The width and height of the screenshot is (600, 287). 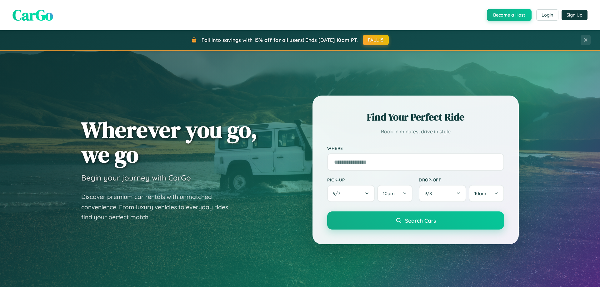 What do you see at coordinates (370, 180) in the screenshot?
I see `label: Pick-up` at bounding box center [370, 180].